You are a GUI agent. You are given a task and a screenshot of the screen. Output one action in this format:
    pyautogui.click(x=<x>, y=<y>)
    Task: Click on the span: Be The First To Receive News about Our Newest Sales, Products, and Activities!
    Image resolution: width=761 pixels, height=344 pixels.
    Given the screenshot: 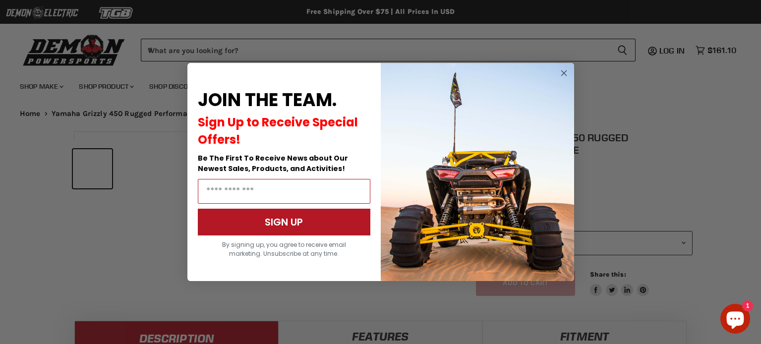 What is the action you would take?
    pyautogui.click(x=273, y=163)
    